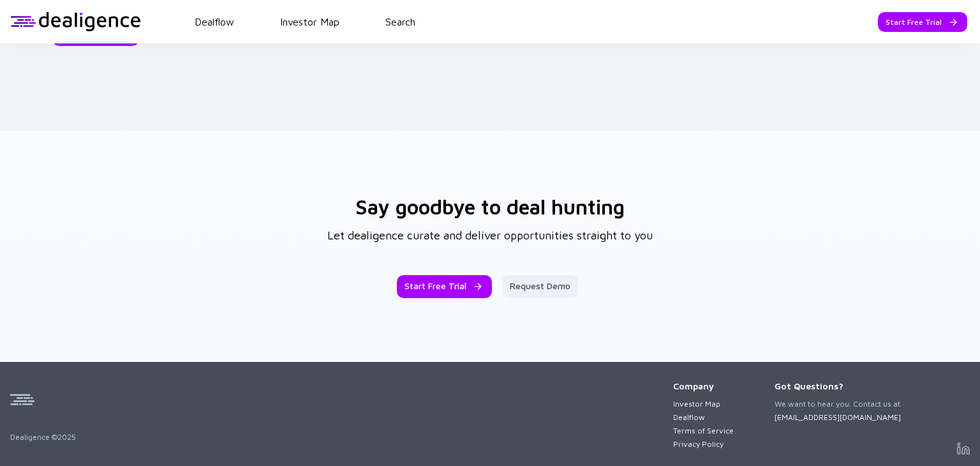  I want to click on div: Dealigence © 2025, so click(342, 414).